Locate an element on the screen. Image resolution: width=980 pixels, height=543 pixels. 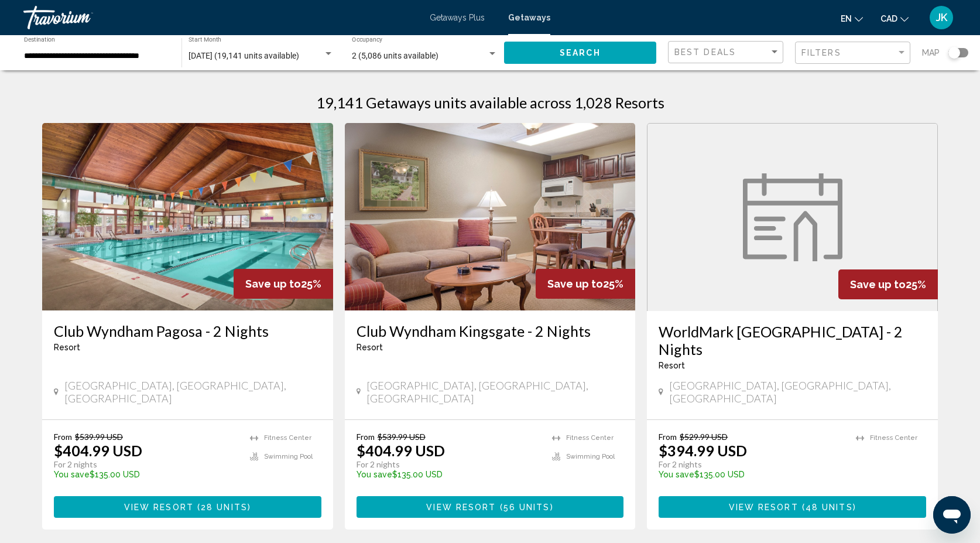
span: $529.99 USD is located at coordinates (704, 437).